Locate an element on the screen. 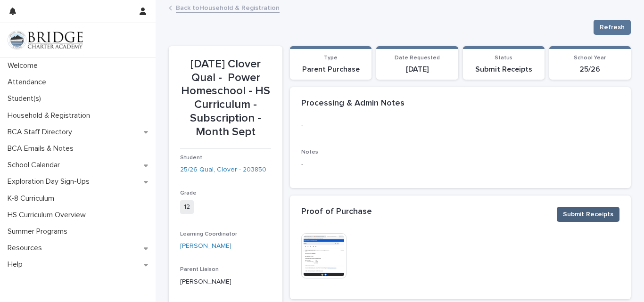 This screenshot has height=302, width=644. span: Submit Receipts is located at coordinates (588, 214).